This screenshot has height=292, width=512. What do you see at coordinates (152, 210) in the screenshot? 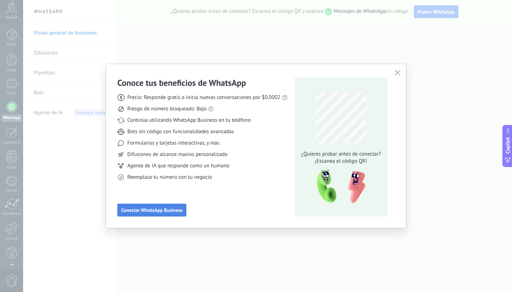
I see `span: Conectar WhatsApp Business` at bounding box center [152, 210].